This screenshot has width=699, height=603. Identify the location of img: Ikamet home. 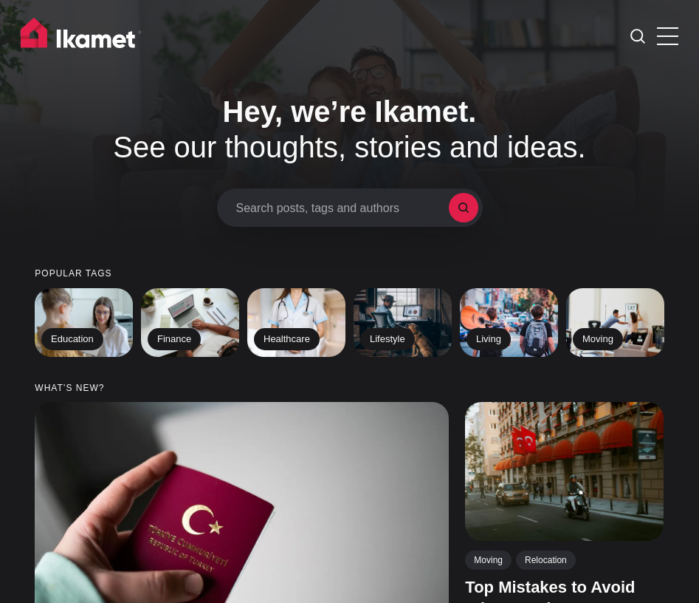
(81, 36).